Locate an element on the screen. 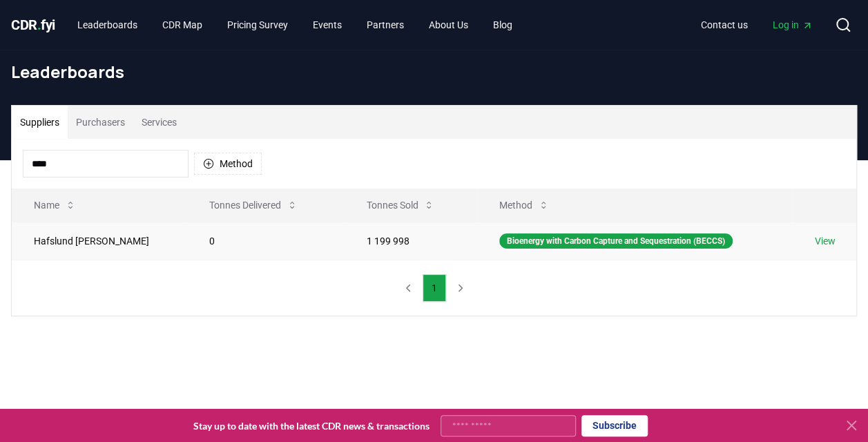  a: Leaderboards is located at coordinates (107, 25).